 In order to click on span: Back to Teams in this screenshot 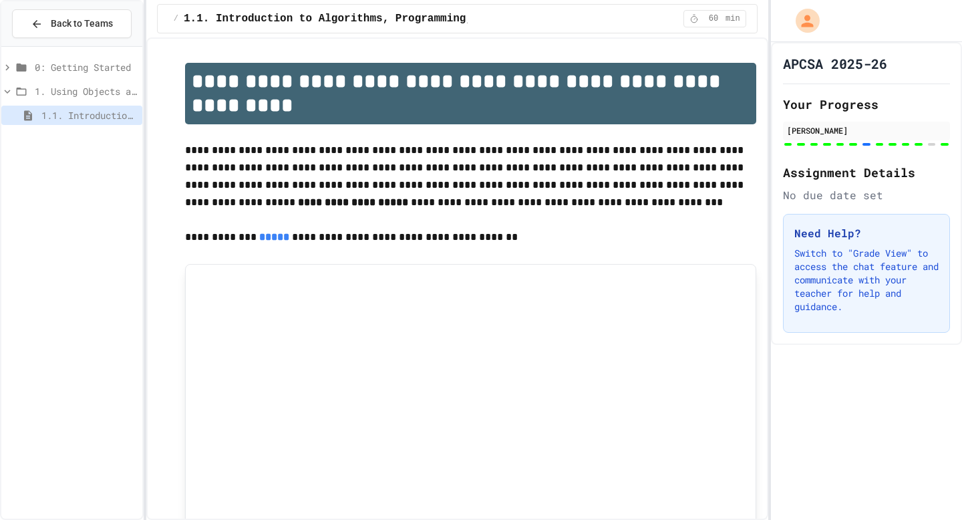, I will do `click(82, 23)`.